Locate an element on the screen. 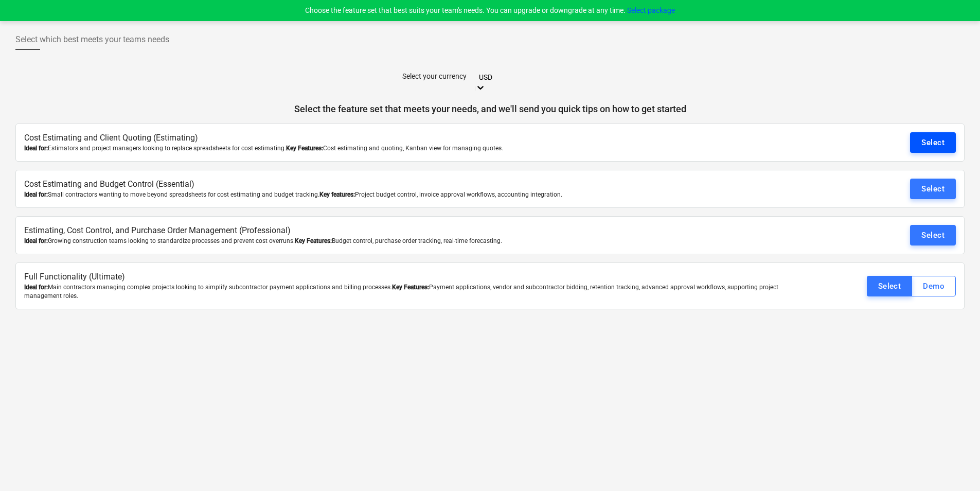 Image resolution: width=980 pixels, height=491 pixels. b: Key features: is located at coordinates (337, 194).